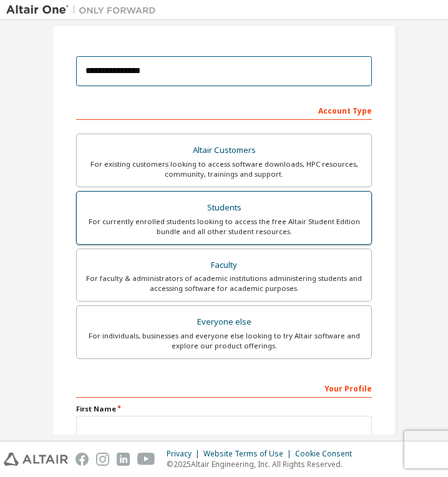  Describe the element at coordinates (224, 284) in the screenshot. I see `div: For faculty & administrators of academic institutions administering students and accessing softwa...` at that location.